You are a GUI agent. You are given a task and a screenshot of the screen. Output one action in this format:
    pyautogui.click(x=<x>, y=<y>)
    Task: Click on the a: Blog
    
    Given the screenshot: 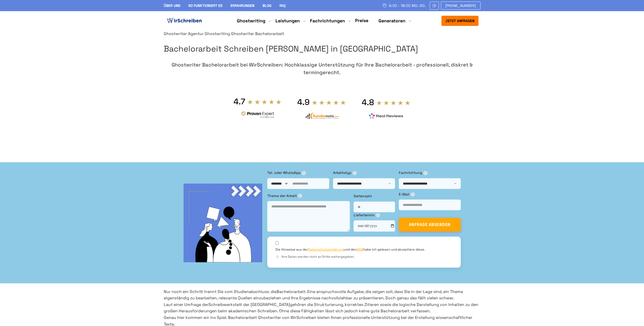 What is the action you would take?
    pyautogui.click(x=267, y=6)
    